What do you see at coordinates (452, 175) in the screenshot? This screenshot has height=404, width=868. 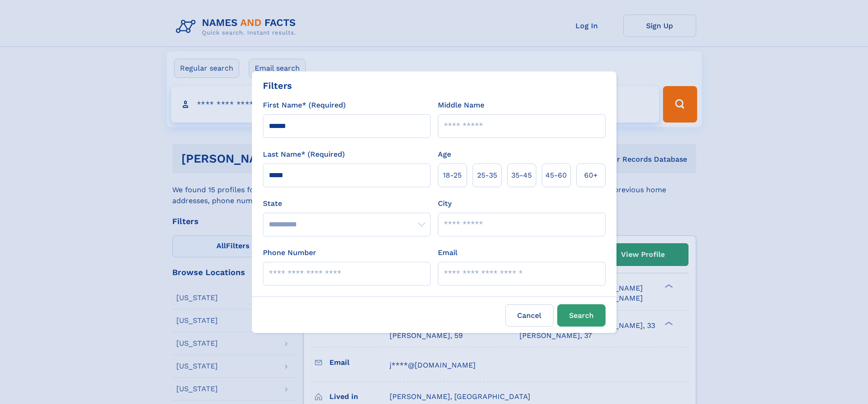 I see `span: 18‑25` at bounding box center [452, 175].